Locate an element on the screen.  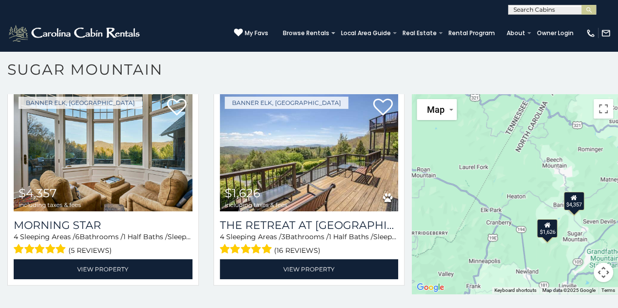
a: My Favs is located at coordinates (251, 33).